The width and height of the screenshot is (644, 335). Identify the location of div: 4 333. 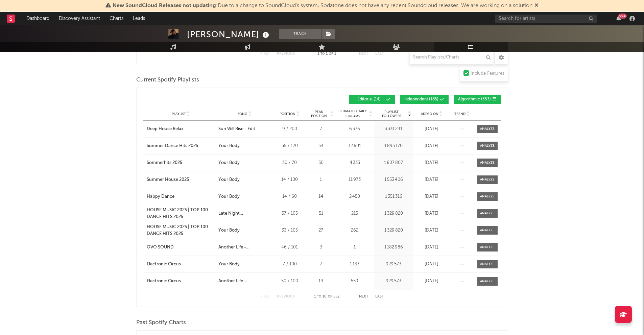
(354, 163).